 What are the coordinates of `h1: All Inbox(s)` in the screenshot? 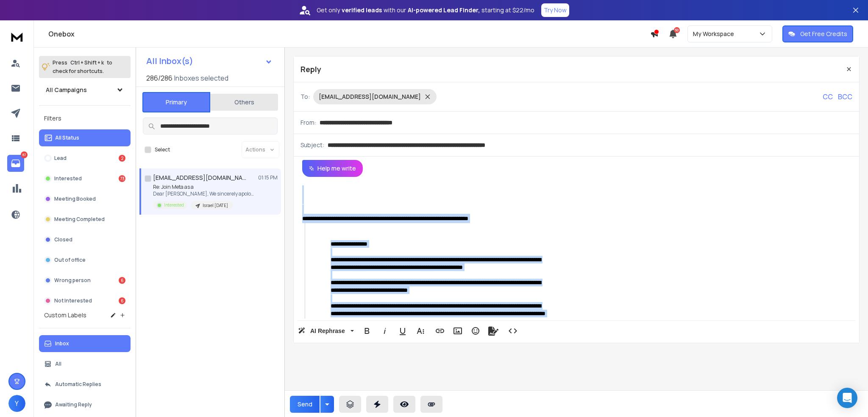 It's located at (170, 61).